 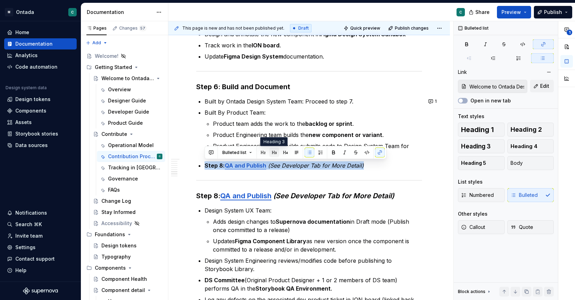 I want to click on div: Product Guide, so click(x=125, y=123).